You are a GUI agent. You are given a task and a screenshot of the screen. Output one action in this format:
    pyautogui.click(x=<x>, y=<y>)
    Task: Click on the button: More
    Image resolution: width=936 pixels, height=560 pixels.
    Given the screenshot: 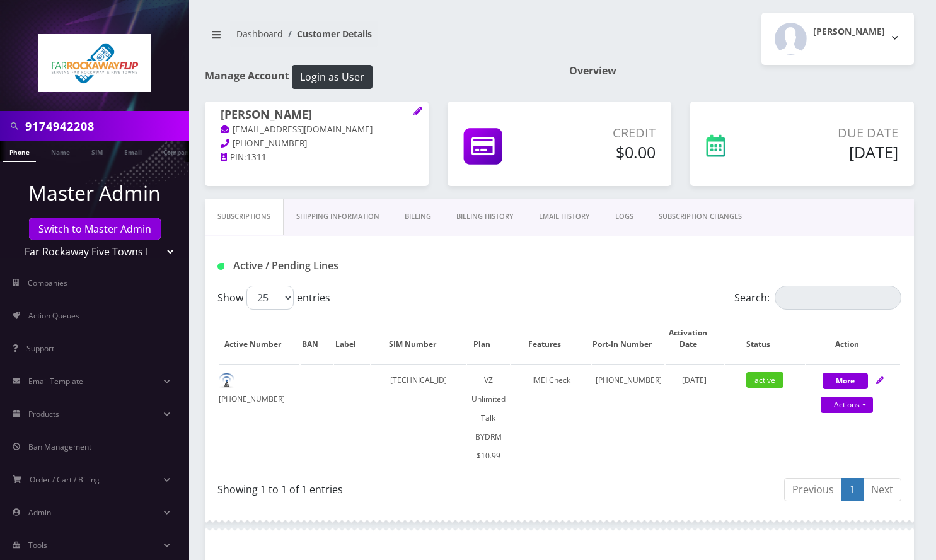 What is the action you would take?
    pyautogui.click(x=846, y=381)
    